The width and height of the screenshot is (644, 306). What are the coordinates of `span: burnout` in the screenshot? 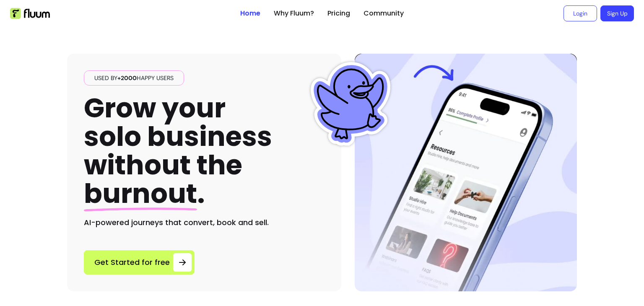 It's located at (140, 193).